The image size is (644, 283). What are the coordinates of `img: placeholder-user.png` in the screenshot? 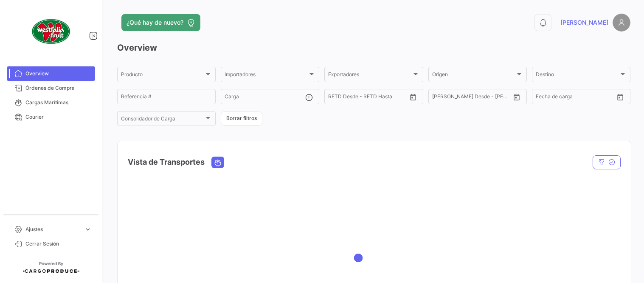 It's located at (622, 23).